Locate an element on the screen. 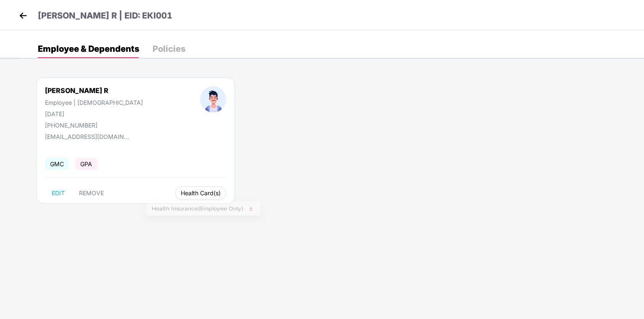 The width and height of the screenshot is (644, 319). span: EDIT is located at coordinates (58, 193).